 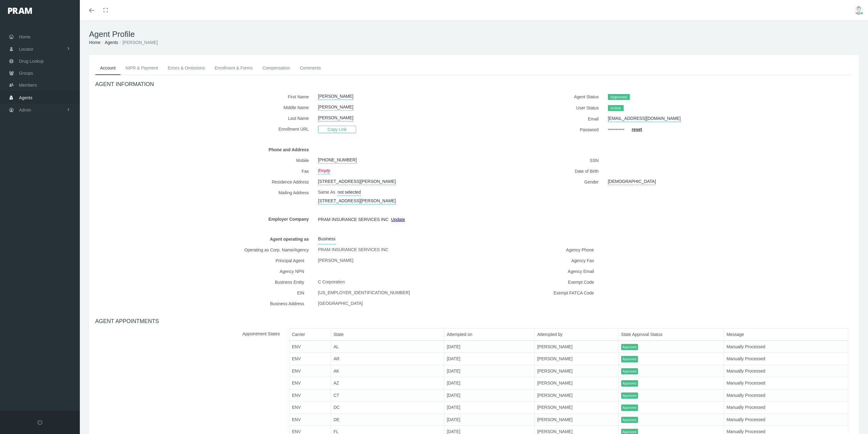 What do you see at coordinates (204, 160) in the screenshot?
I see `label: Mobile` at bounding box center [204, 160].